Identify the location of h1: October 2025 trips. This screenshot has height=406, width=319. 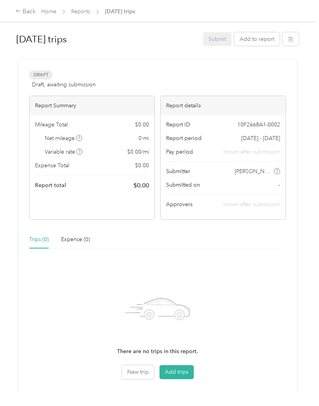
(107, 39).